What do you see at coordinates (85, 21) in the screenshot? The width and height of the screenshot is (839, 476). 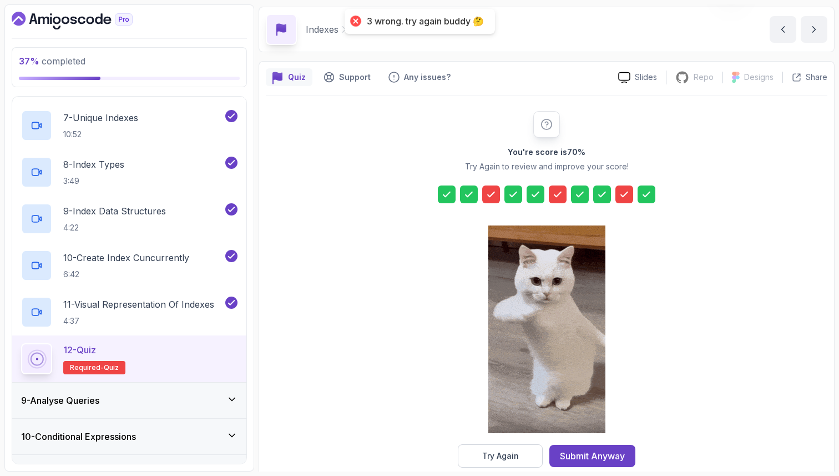 I see `a: Dashboard` at bounding box center [85, 21].